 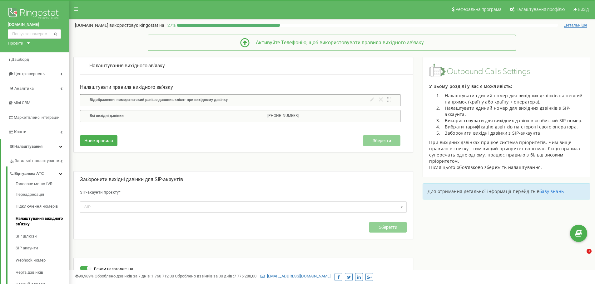 I want to click on span: Відображення номера на який раніше дзвонив клієнт при вихідному дзвінку., so click(x=159, y=100).